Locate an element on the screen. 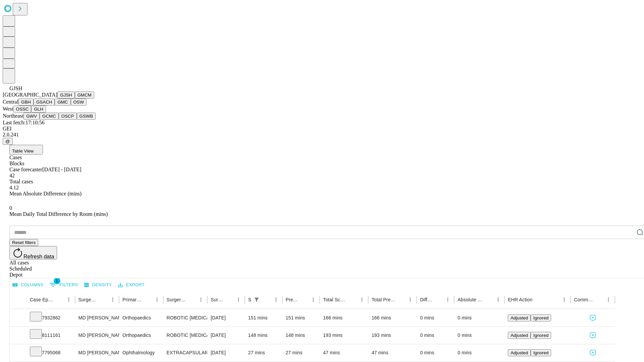 Image resolution: width=644 pixels, height=362 pixels. span: Table View is located at coordinates (23, 151).